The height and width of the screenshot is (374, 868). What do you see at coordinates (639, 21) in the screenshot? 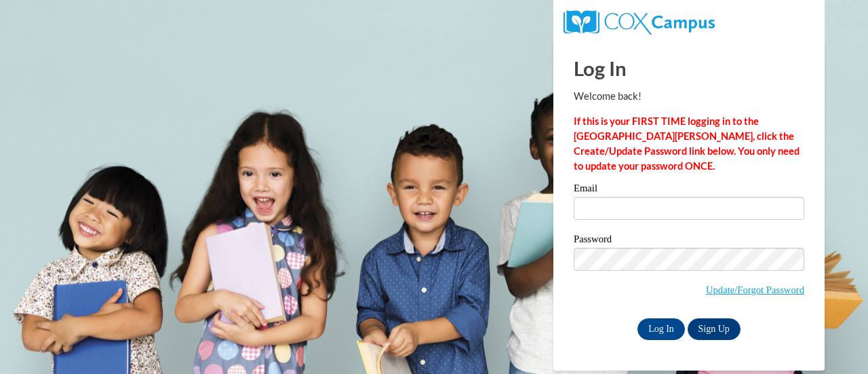
I see `a: COX Campus` at bounding box center [639, 21].